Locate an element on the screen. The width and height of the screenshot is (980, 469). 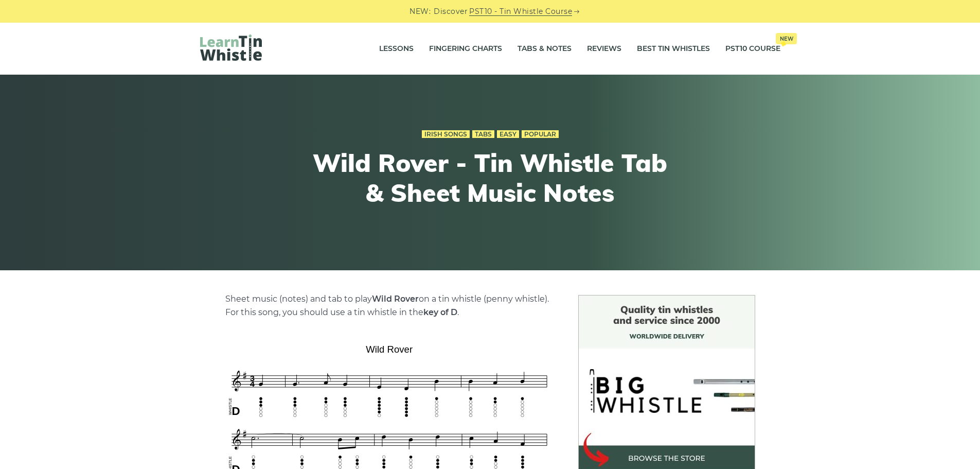
strong: Wild Rover is located at coordinates (395, 299).